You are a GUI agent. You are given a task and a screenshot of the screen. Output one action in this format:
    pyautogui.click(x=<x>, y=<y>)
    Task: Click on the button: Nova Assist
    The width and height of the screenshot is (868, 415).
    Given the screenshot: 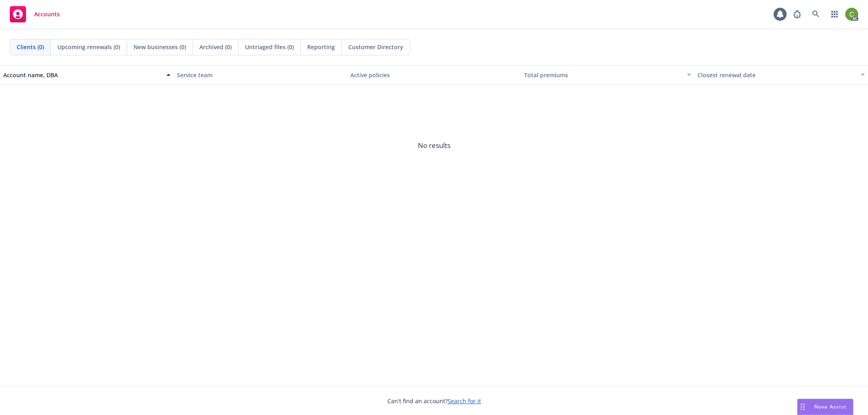 What is the action you would take?
    pyautogui.click(x=825, y=407)
    